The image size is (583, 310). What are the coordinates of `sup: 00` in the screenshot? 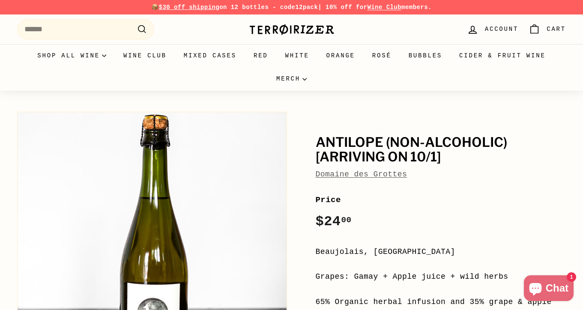 It's located at (346, 220).